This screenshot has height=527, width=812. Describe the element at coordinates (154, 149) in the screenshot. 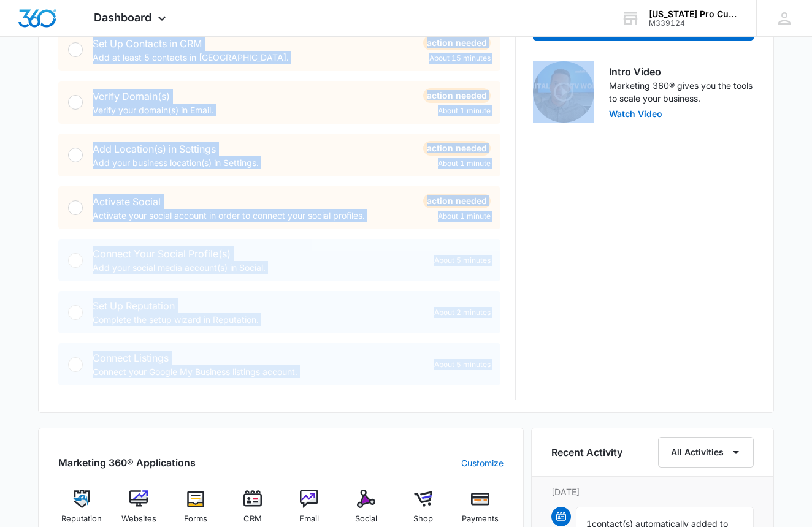

I see `a: Add Location(s) in Settings` at that location.